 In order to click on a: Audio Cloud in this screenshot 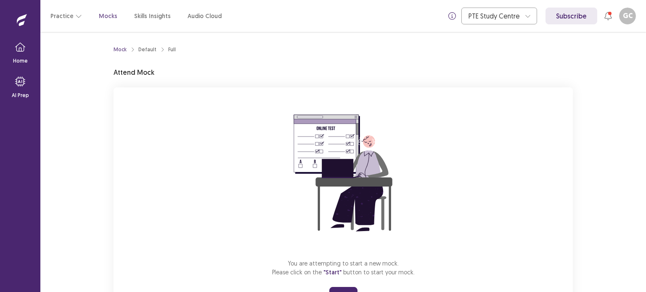, I will do `click(205, 16)`.